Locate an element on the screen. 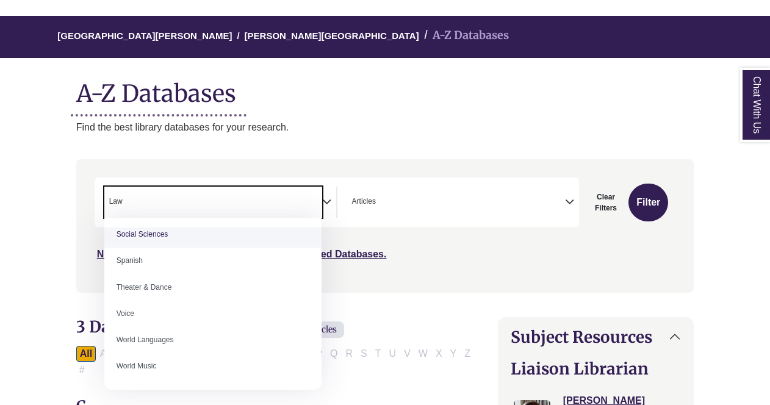 The height and width of the screenshot is (405, 770). span: Law is located at coordinates (116, 201).